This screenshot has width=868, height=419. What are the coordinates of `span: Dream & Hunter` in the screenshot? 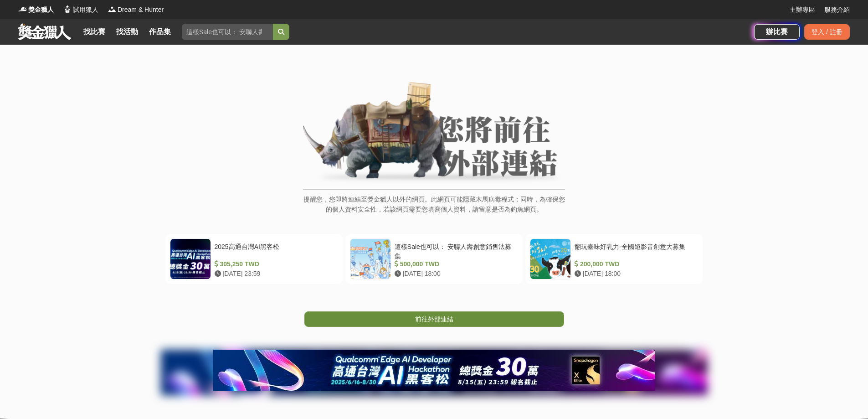 It's located at (140, 10).